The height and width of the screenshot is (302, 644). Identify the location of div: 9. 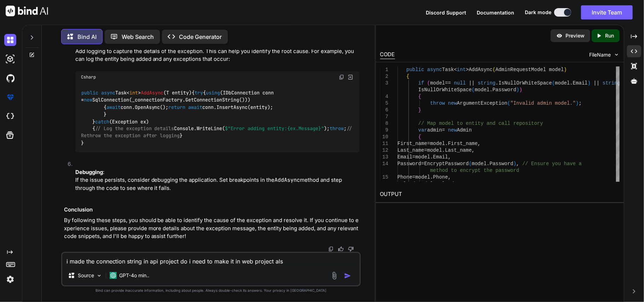
(384, 130).